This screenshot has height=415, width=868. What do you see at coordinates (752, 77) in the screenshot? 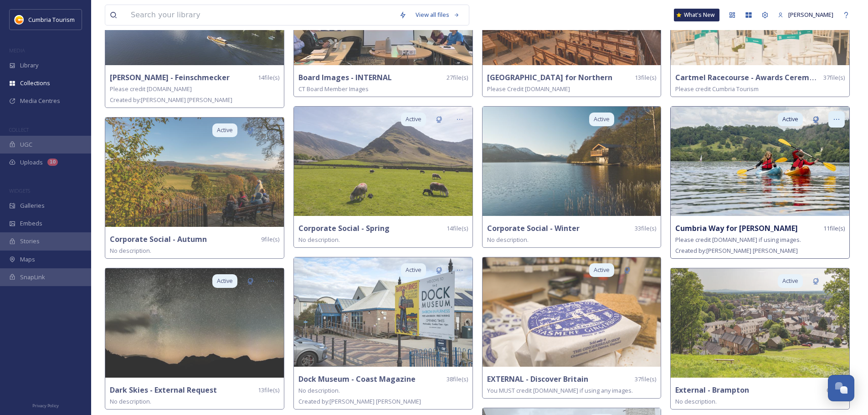
I see `strong: Cartmel Racecourse - Awards Ceremonies` at bounding box center [752, 77].